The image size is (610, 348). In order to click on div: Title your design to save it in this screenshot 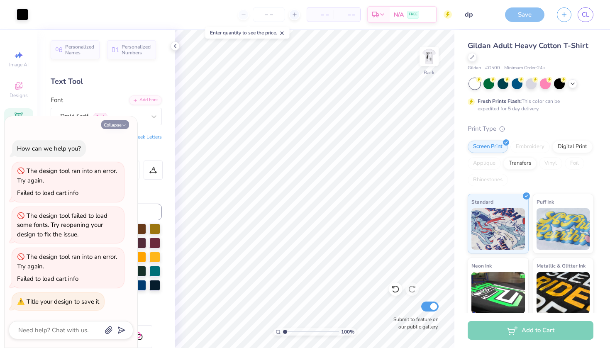, I will do `click(63, 302)`.